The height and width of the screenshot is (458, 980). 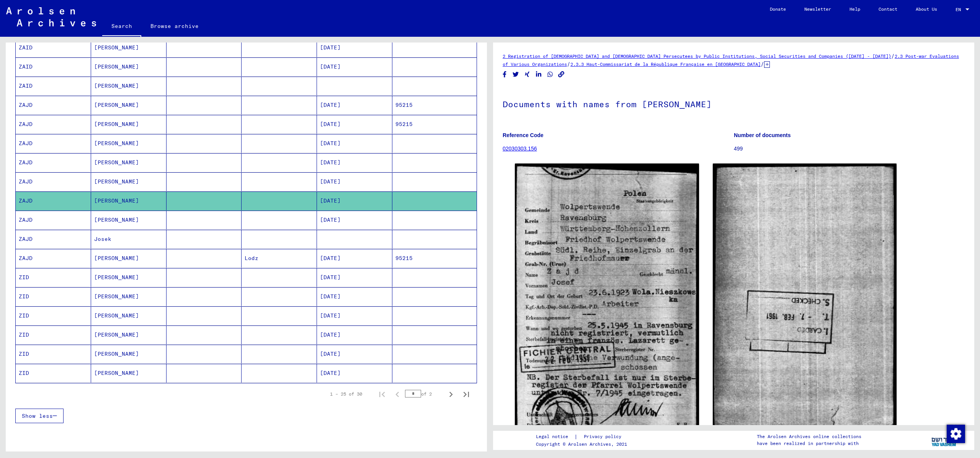 I want to click on img: Arolsen_neg.svg, so click(x=51, y=17).